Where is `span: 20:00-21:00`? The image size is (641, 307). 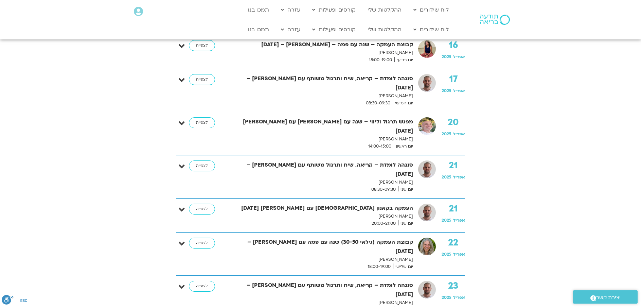 span: 20:00-21:00 is located at coordinates (384, 223).